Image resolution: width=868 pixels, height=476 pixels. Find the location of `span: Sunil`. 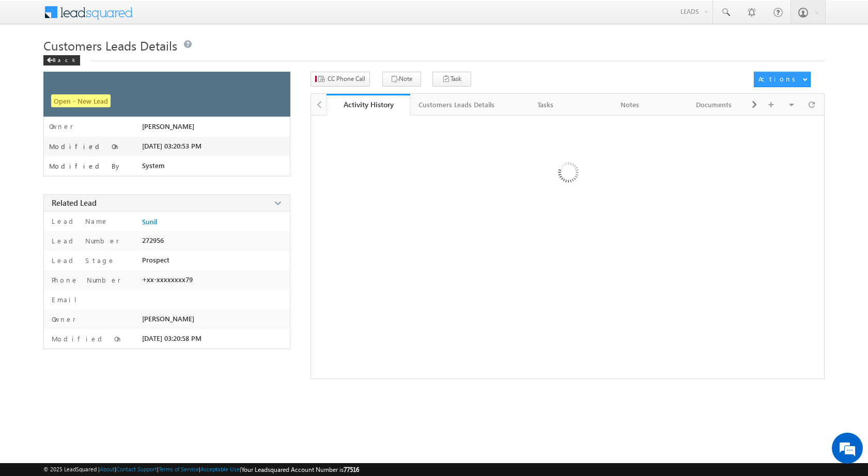

span: Sunil is located at coordinates (149, 222).